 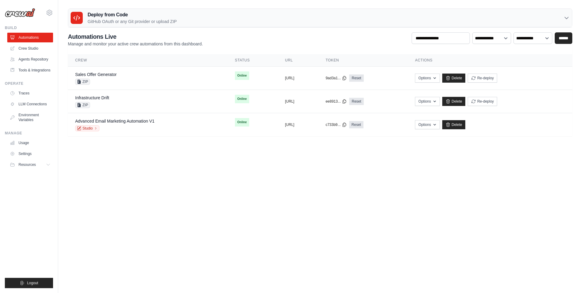 I want to click on div: Operate, so click(x=29, y=84).